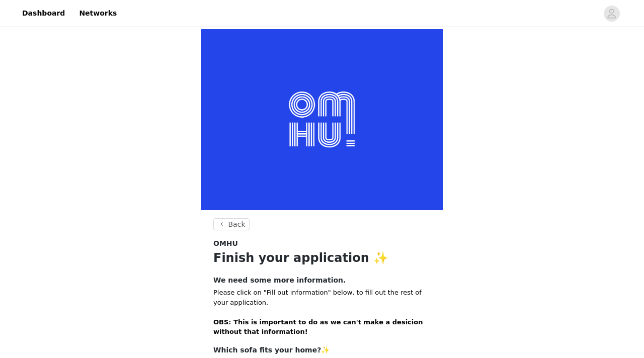  What do you see at coordinates (322, 350) in the screenshot?
I see `h4: Which sofa fits your home?✨` at bounding box center [322, 350].